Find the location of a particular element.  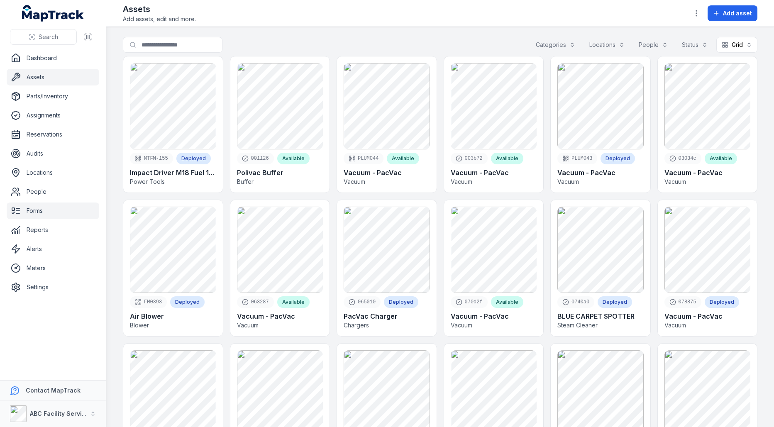

h2: Assets is located at coordinates (159, 9).